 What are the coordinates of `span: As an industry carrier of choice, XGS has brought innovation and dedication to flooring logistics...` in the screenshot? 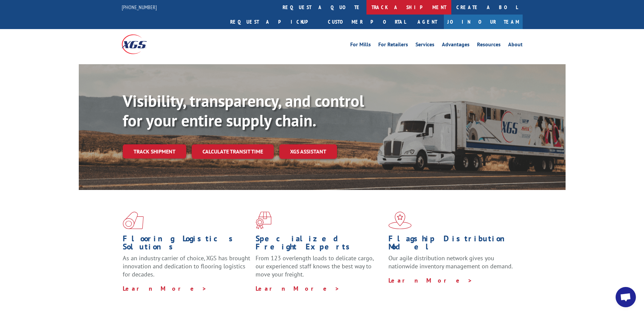 It's located at (186, 266).